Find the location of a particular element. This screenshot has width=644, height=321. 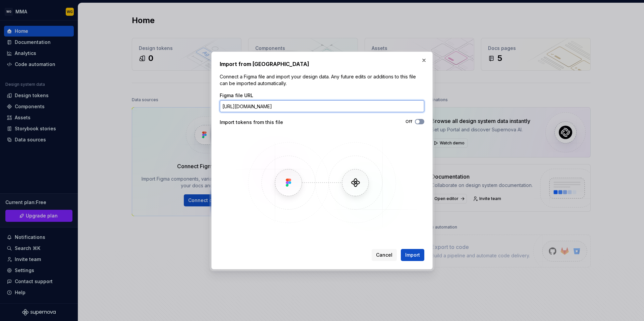

span: Import is located at coordinates (413, 255).